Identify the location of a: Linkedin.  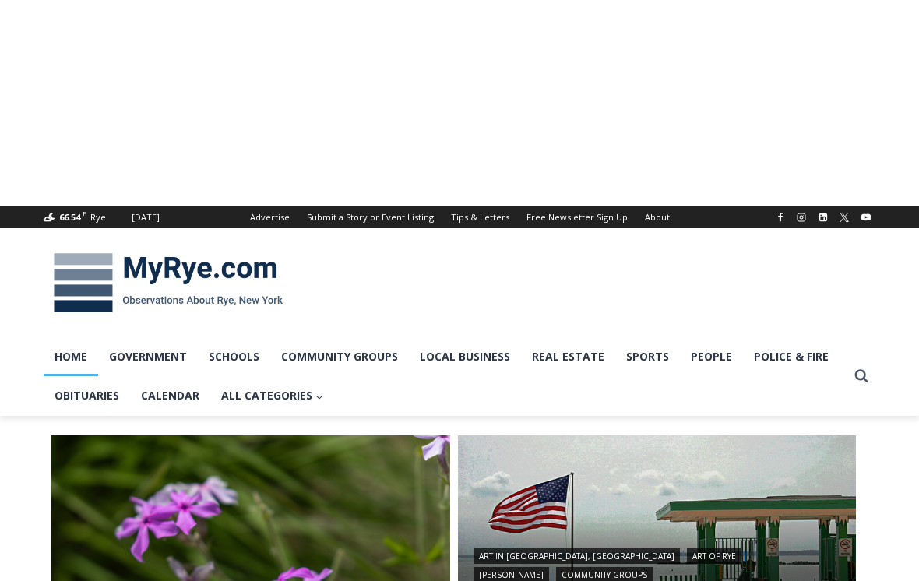
(824, 217).